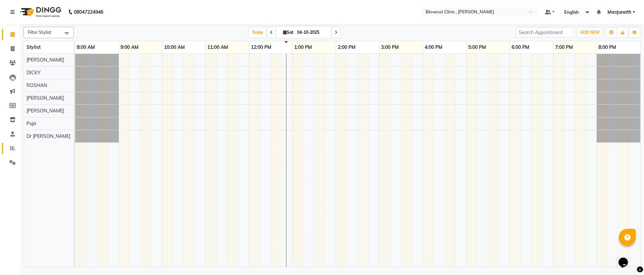 This screenshot has height=275, width=644. Describe the element at coordinates (545, 32) in the screenshot. I see `input: Search Appointment` at that location.